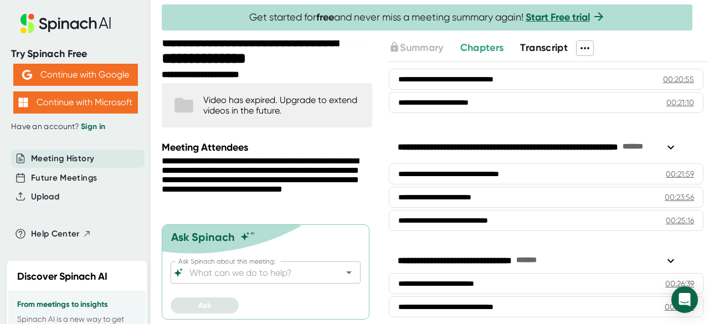 The image size is (709, 324). I want to click on div: 00:21:10, so click(680, 102).